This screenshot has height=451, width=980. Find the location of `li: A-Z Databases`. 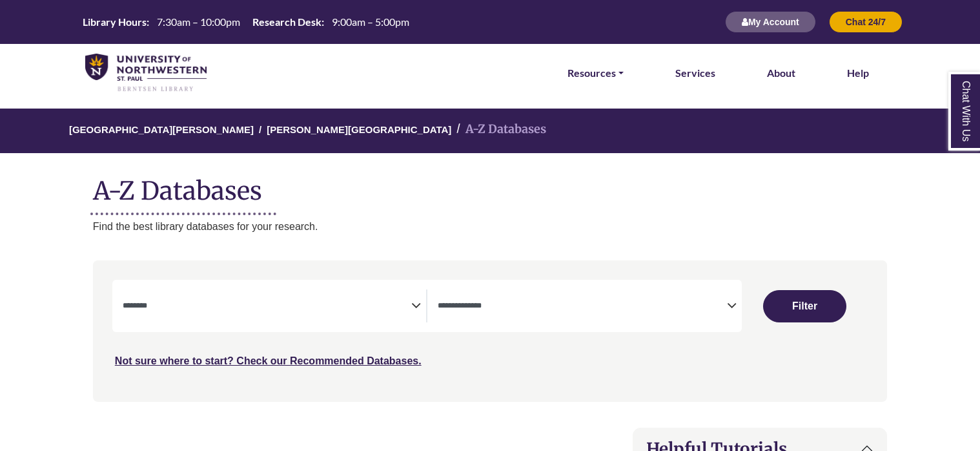

li: A-Z Databases is located at coordinates (499, 129).